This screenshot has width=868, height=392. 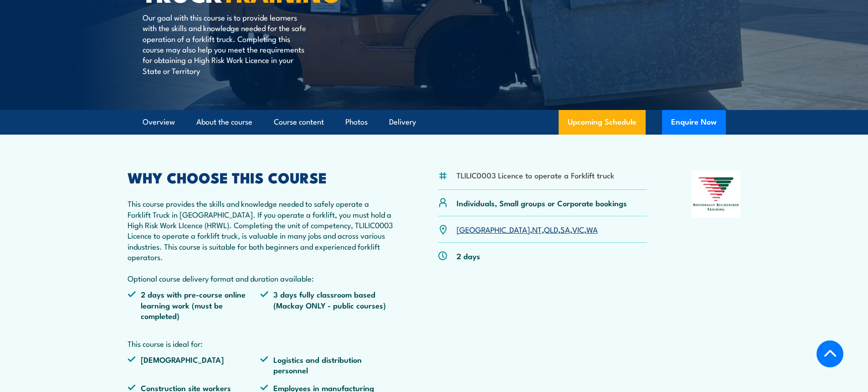 I want to click on p: Our goal with this course is to provide learners with the skills and knowledge needed for the saf..., so click(x=225, y=44).